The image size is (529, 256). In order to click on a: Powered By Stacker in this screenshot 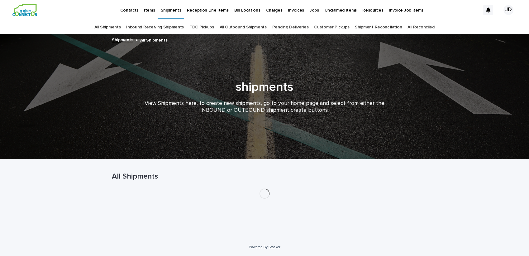, I will do `click(264, 247)`.